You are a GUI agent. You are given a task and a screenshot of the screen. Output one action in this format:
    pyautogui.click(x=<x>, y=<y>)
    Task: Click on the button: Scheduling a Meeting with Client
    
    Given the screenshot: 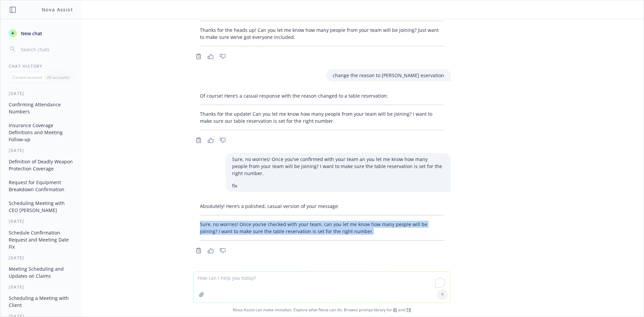 What is the action you would take?
    pyautogui.click(x=40, y=301)
    